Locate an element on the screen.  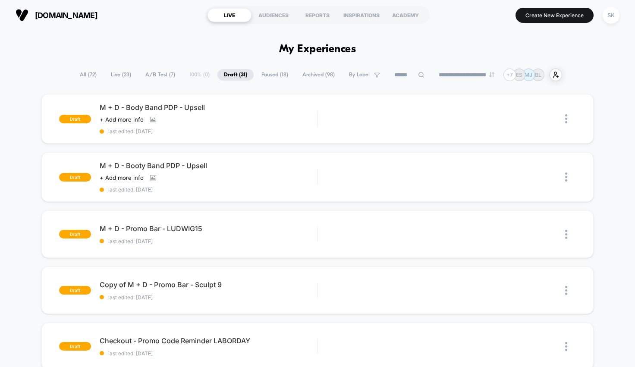
div: AUDIENCES is located at coordinates (273, 15).